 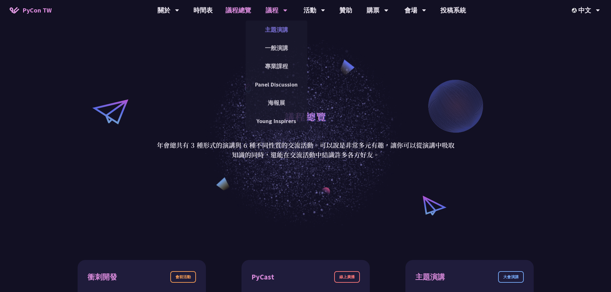 What do you see at coordinates (276, 48) in the screenshot?
I see `a: 一般演講` at bounding box center [276, 48].